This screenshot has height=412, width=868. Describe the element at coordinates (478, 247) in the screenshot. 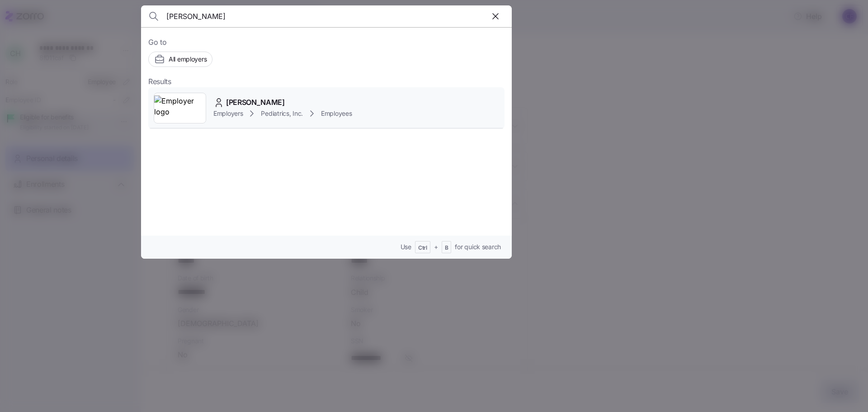

I see `span: for quick search` at that location.